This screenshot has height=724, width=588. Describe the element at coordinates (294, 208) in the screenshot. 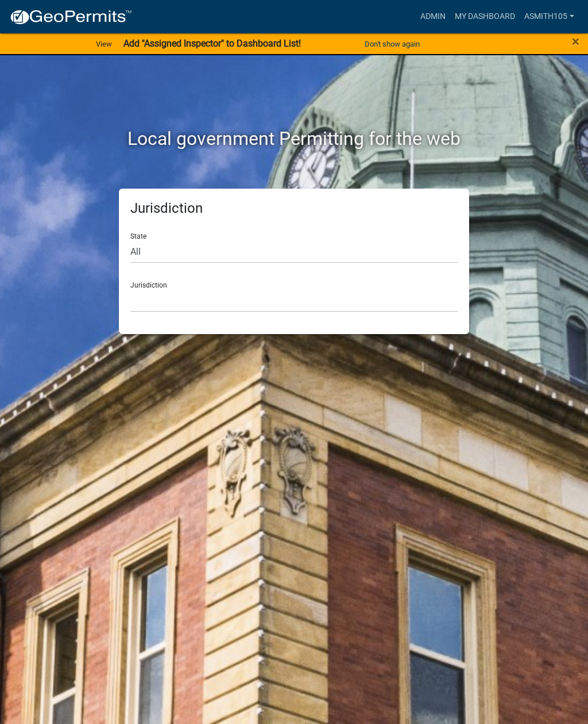

I see `h5: Jurisdiction` at that location.